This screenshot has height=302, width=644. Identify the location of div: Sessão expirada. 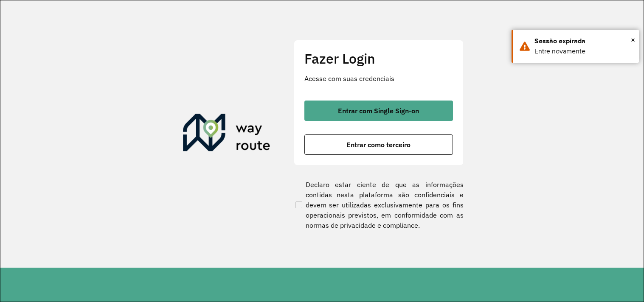
(583, 41).